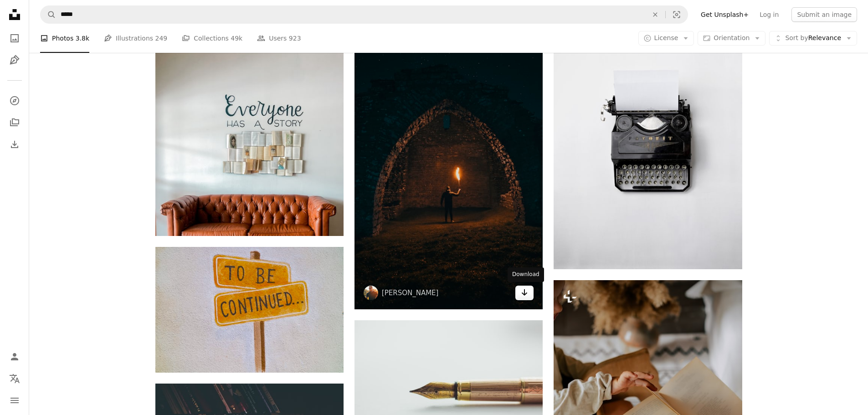  Describe the element at coordinates (15, 378) in the screenshot. I see `button: Language` at that location.